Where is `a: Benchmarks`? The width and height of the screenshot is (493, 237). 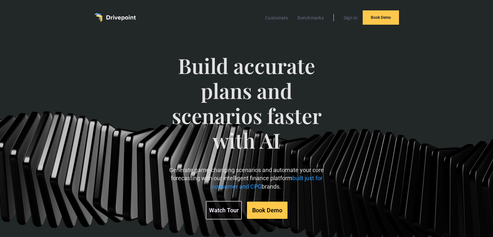
a: Benchmarks is located at coordinates (311, 18).